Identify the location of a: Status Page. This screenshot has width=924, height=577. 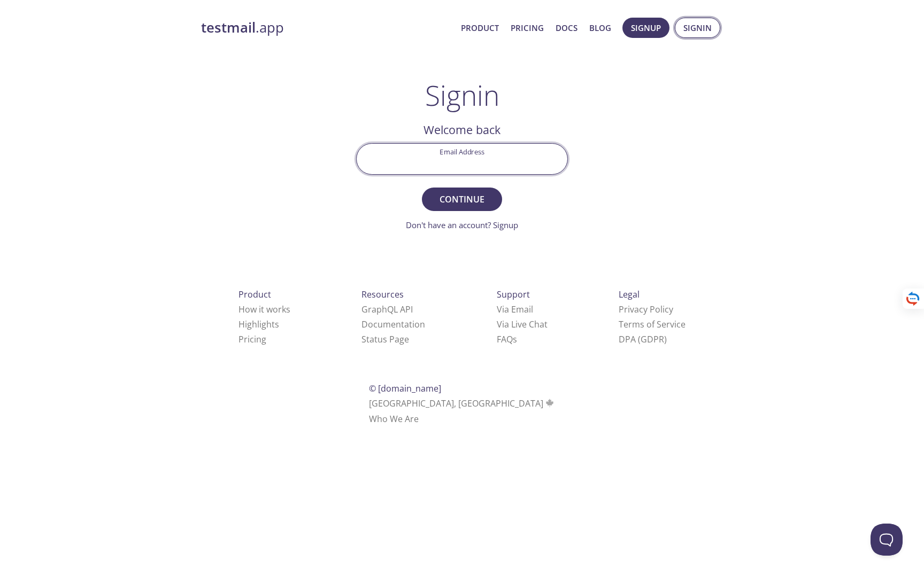
(385, 339).